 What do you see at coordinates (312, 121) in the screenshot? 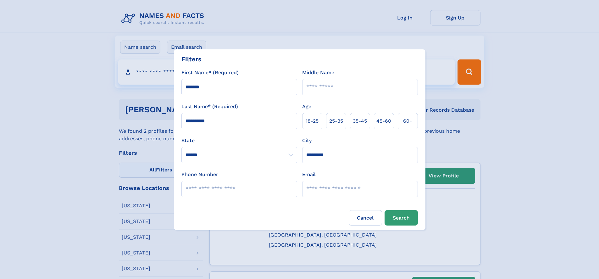
I see `span: 18‑25` at bounding box center [312, 121].